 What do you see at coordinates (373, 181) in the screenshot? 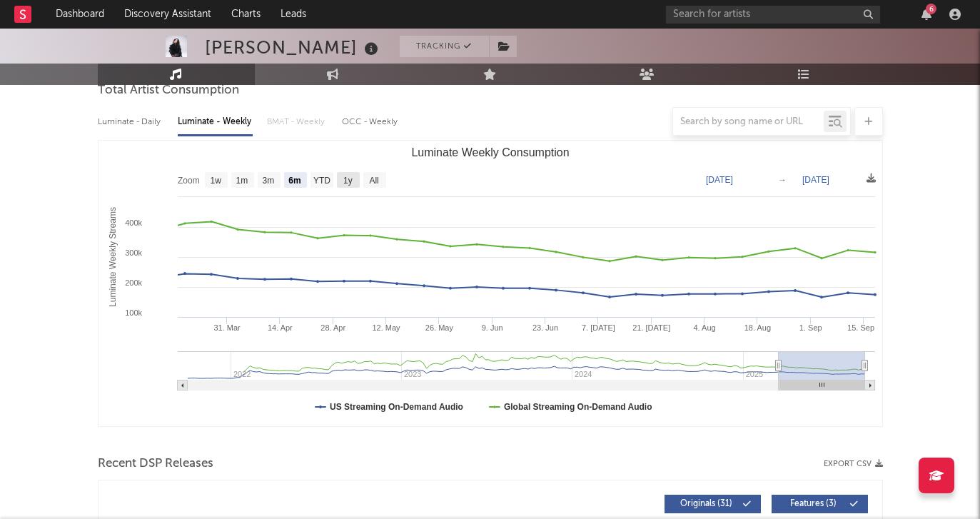
I see `text: All` at bounding box center [373, 181].